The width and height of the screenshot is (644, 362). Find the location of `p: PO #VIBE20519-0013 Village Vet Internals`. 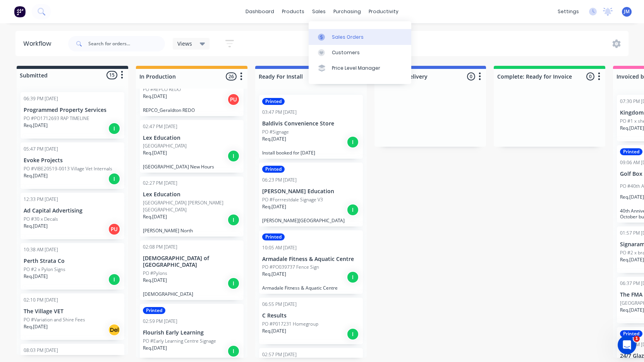

p: PO #VIBE20519-0013 Village Vet Internals is located at coordinates (68, 169).